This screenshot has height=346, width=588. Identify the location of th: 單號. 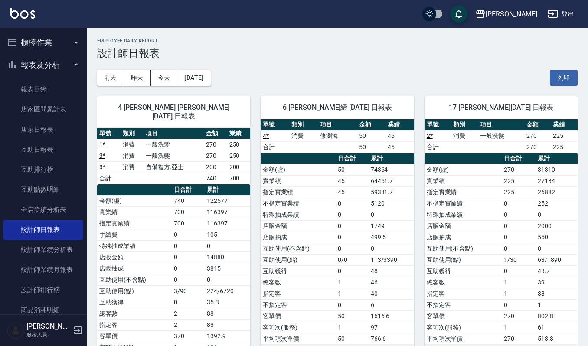
(109, 134).